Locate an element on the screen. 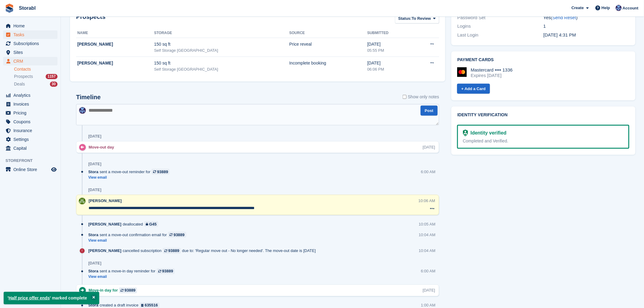 This screenshot has width=644, height=308. span: Capital is located at coordinates (32, 148).